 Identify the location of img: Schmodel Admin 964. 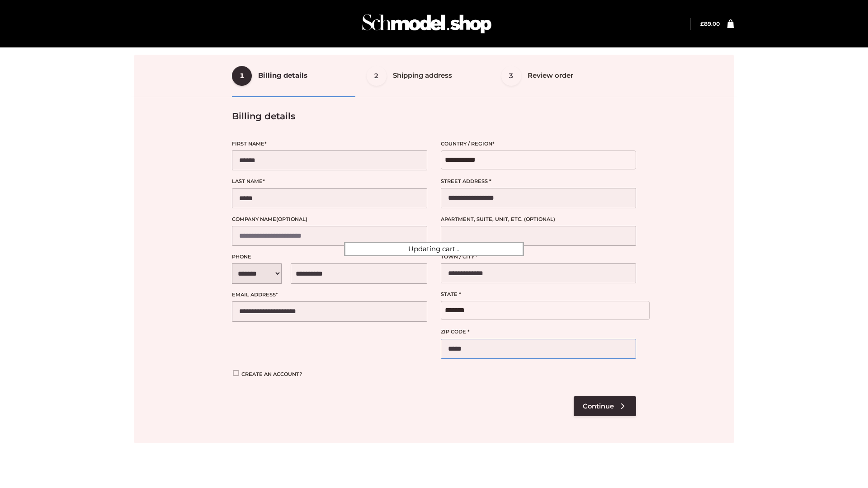
(427, 24).